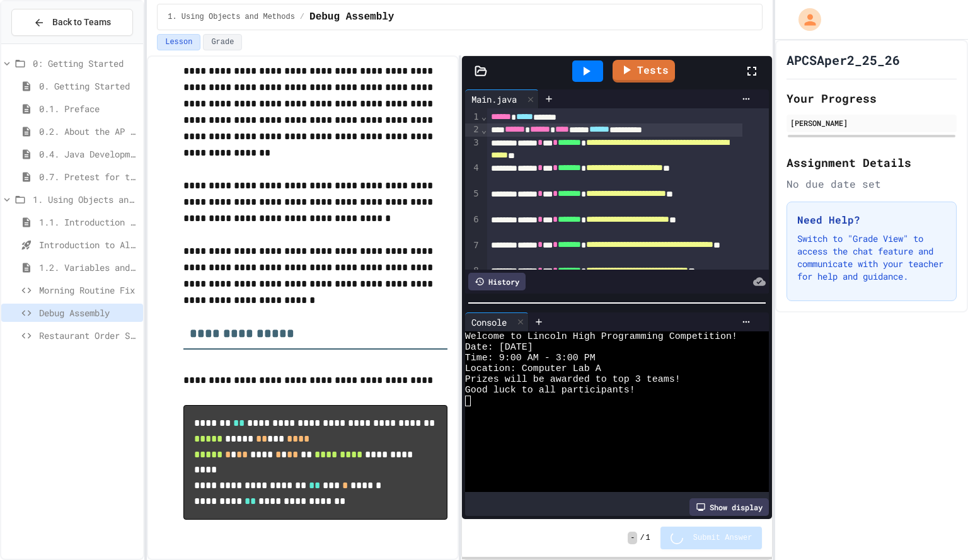 The height and width of the screenshot is (560, 968). What do you see at coordinates (843, 59) in the screenshot?
I see `h1: APCSAper2_25_26` at bounding box center [843, 59].